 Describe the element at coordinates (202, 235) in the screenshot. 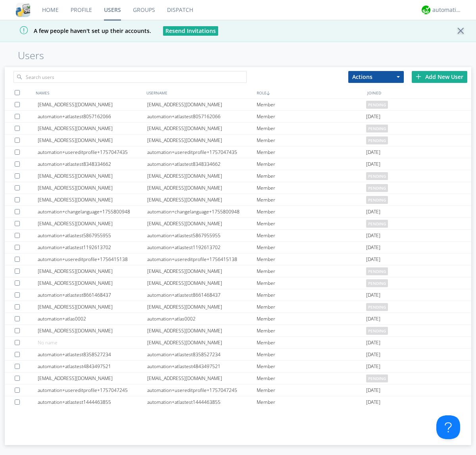

I see `div: automation+atlastest5867955955` at that location.